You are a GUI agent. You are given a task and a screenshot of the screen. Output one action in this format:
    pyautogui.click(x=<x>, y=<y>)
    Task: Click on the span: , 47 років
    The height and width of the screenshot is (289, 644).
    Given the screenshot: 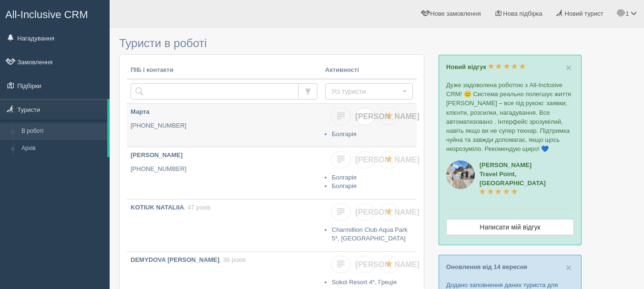 What is the action you would take?
    pyautogui.click(x=197, y=207)
    